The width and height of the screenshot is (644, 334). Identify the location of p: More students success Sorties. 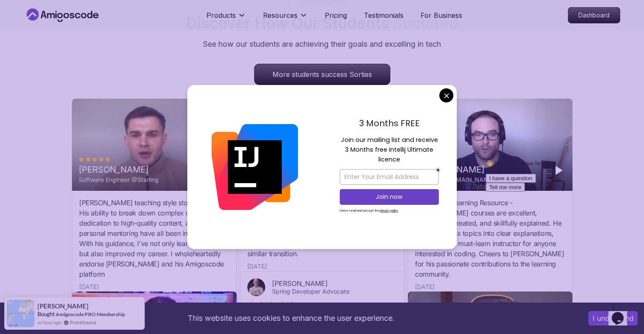
(322, 74).